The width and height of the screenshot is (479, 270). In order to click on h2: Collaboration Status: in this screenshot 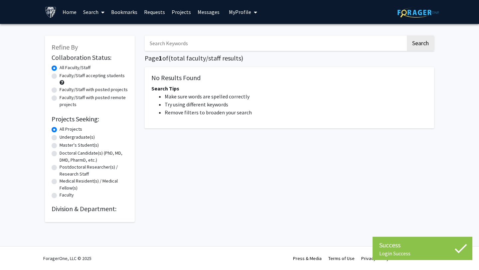, I will do `click(90, 58)`.